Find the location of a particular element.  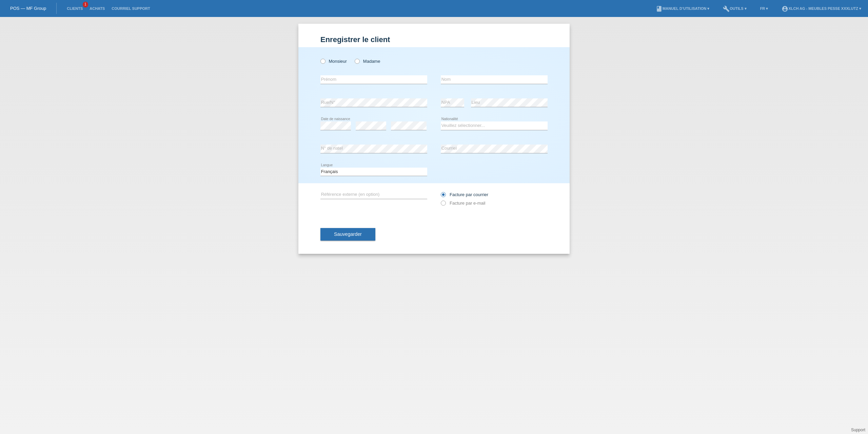

a: POS — MF Group is located at coordinates (28, 8).